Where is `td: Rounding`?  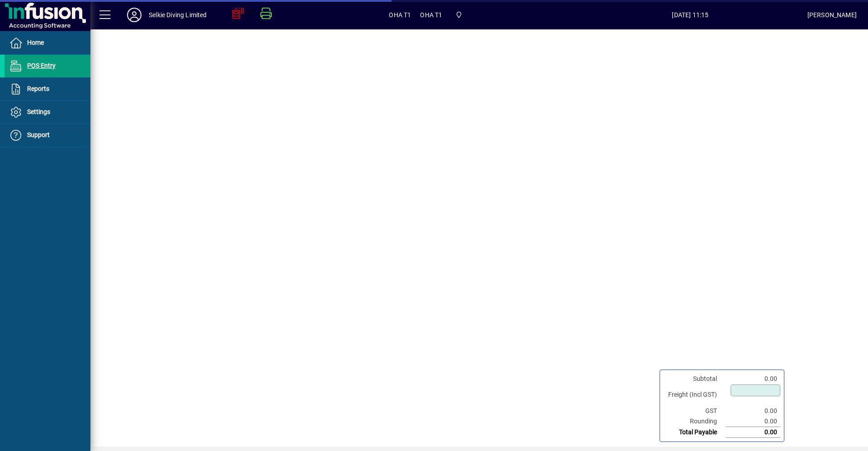 td: Rounding is located at coordinates (695, 422).